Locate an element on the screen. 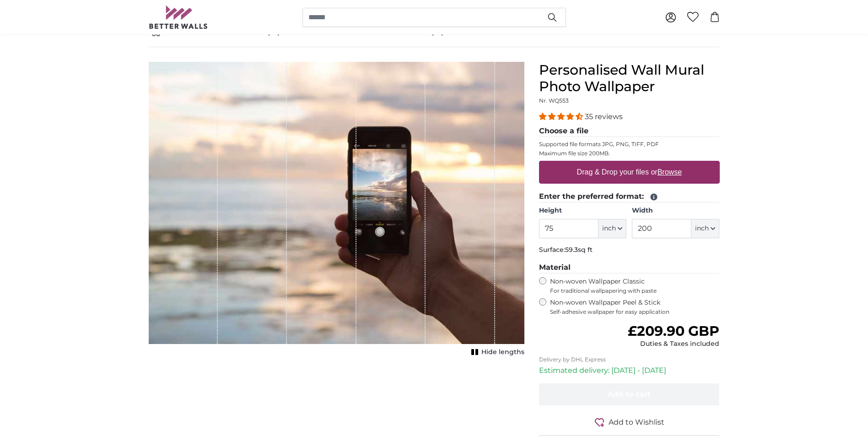 This screenshot has width=868, height=437. p: Supported file formats JPG, PNG, TIFF, PDF is located at coordinates (629, 144).